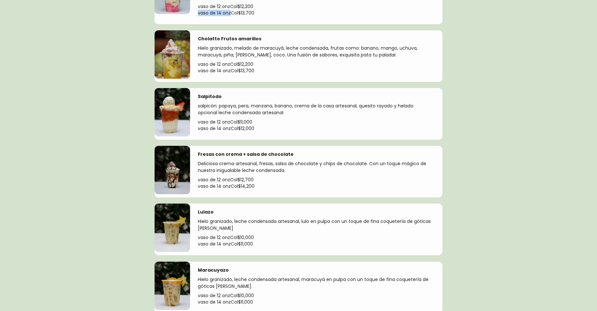  What do you see at coordinates (316, 180) in the screenshot?
I see `p: vaso de 12 onz Col$ 12,700` at bounding box center [316, 180].